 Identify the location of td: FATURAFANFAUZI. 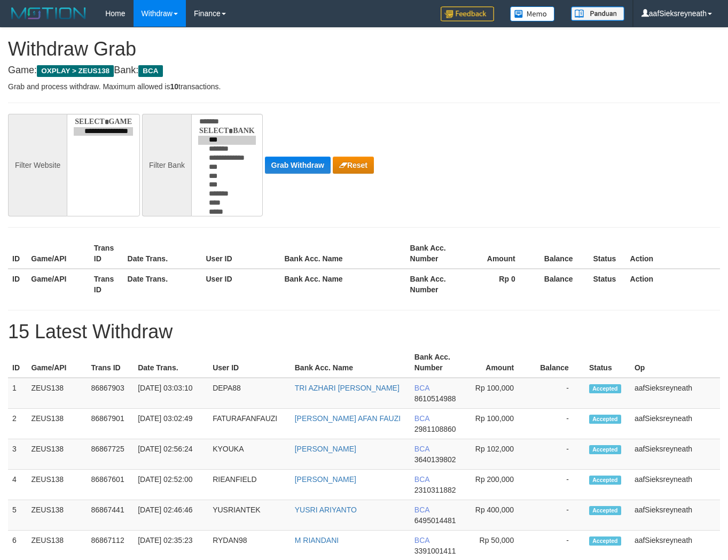
(249, 424).